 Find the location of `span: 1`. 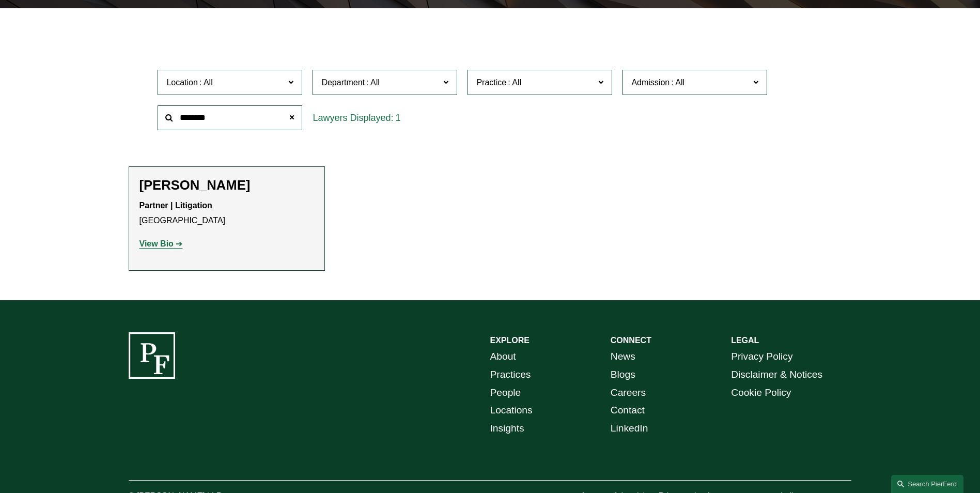

span: 1 is located at coordinates (398, 118).